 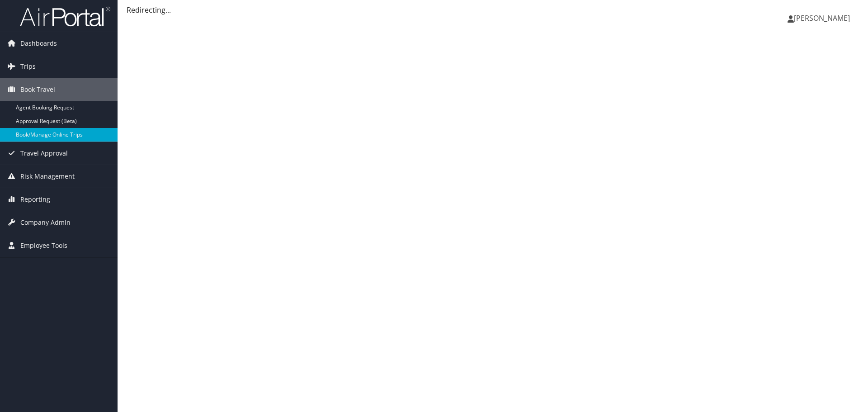 I want to click on span: Book Travel, so click(x=38, y=90).